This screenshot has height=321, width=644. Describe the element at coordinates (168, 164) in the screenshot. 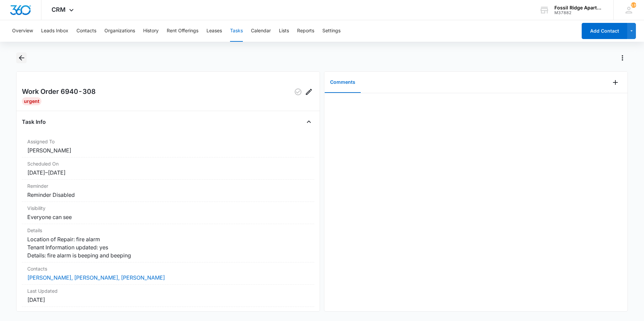

I see `dt: Scheduled On` at that location.